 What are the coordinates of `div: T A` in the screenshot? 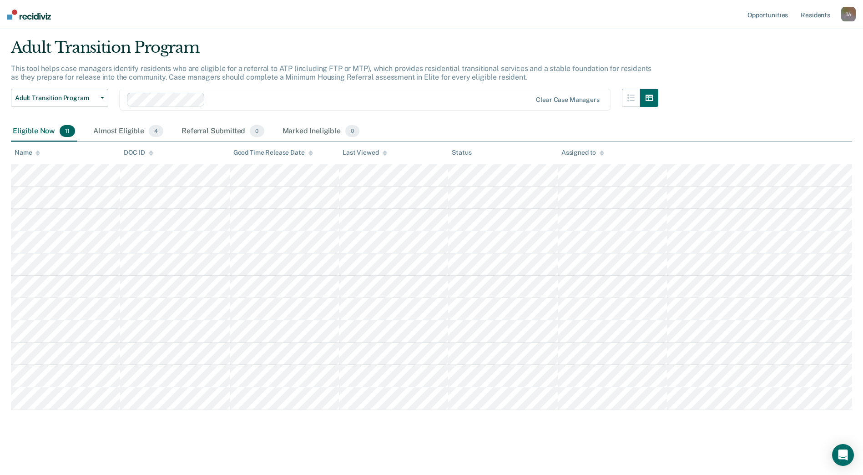 It's located at (848, 14).